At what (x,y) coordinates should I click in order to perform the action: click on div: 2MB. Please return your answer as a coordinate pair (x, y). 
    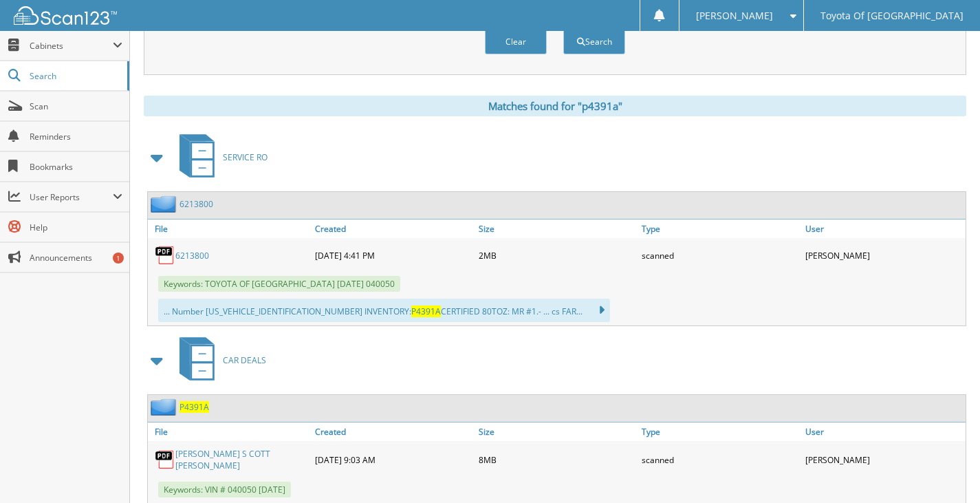
    Looking at the image, I should click on (557, 255).